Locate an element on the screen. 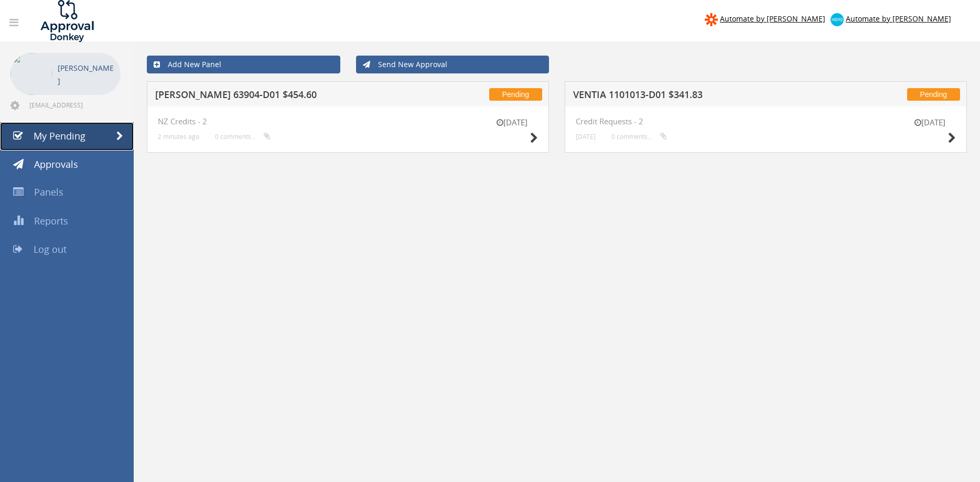 The width and height of the screenshot is (980, 482). span: My Pending is located at coordinates (59, 136).